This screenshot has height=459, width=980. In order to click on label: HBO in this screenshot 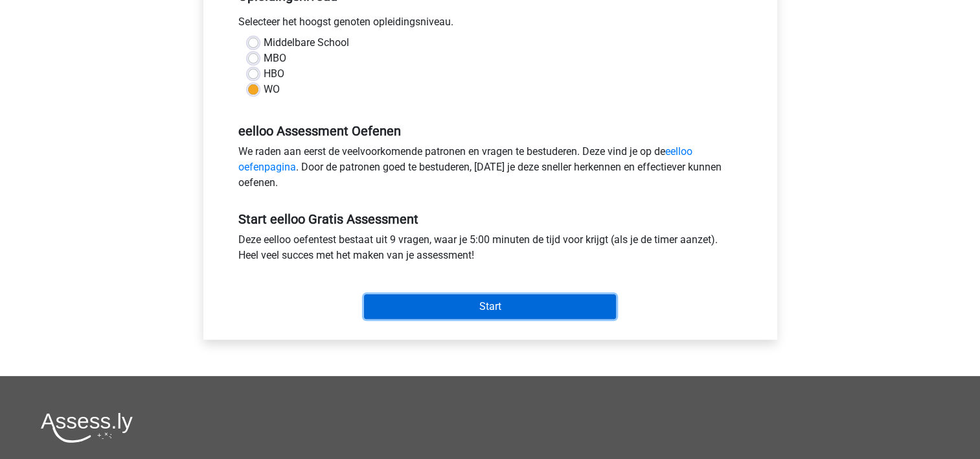, I will do `click(274, 74)`.